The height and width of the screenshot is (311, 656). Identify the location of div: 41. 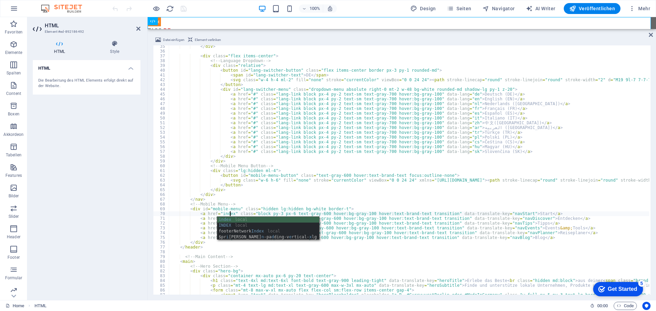
(161, 75).